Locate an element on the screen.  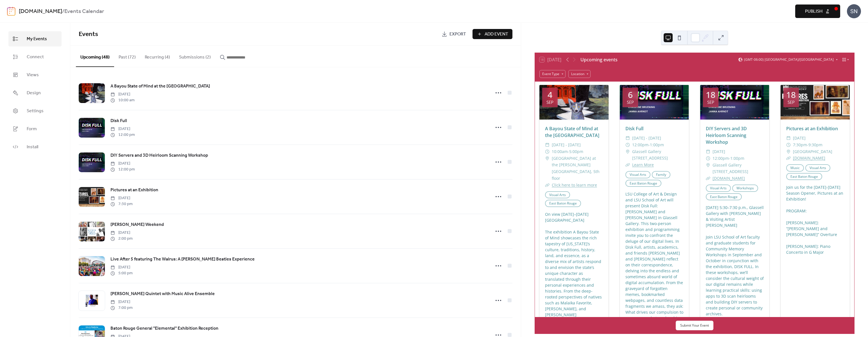
span: Publish is located at coordinates (814, 11).